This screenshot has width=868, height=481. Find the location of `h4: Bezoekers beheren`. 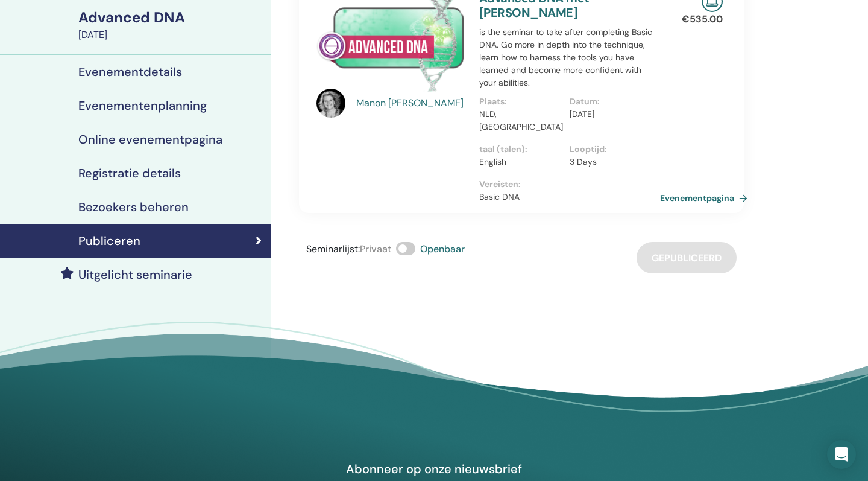

h4: Bezoekers beheren is located at coordinates (133, 207).